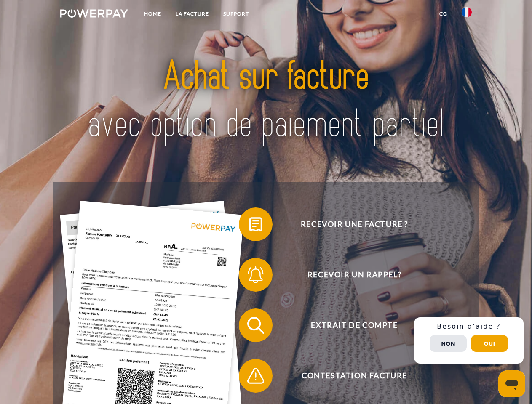  What do you see at coordinates (94, 14) in the screenshot?
I see `img: logo-powerpay-white.svg` at bounding box center [94, 14].